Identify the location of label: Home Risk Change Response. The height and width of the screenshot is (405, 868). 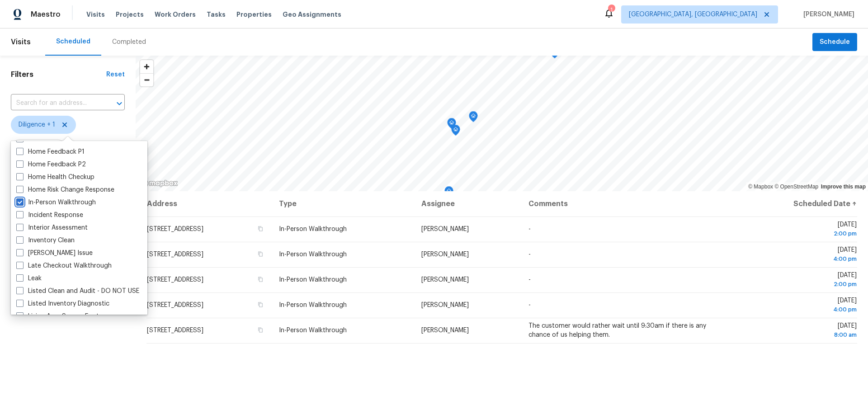
(65, 190).